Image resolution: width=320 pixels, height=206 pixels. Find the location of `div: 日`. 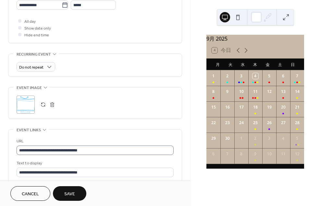

div: 日 is located at coordinates (293, 64).